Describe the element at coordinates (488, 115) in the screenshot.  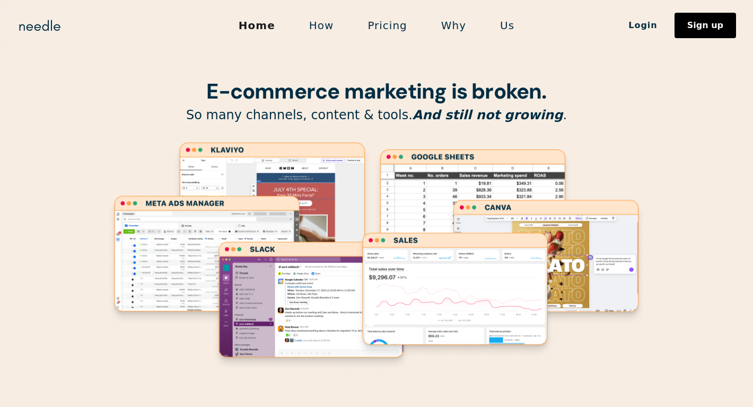
I see `em: And still not growing` at that location.